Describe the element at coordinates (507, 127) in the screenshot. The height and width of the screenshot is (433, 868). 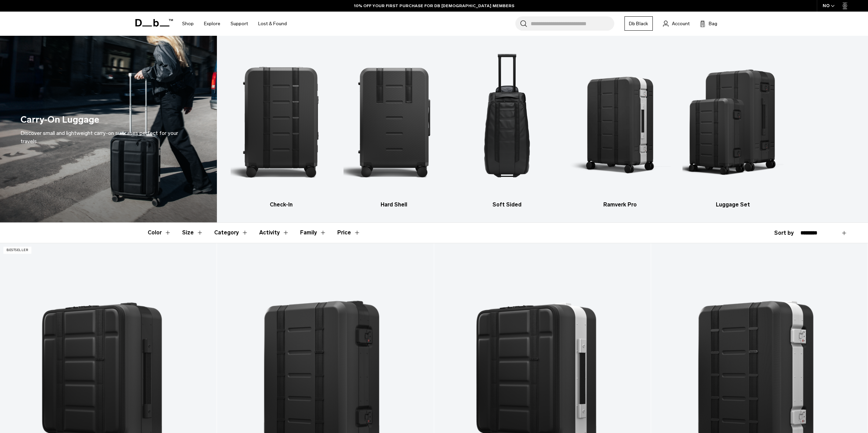
I see `a: Db Soft Sided` at that location.